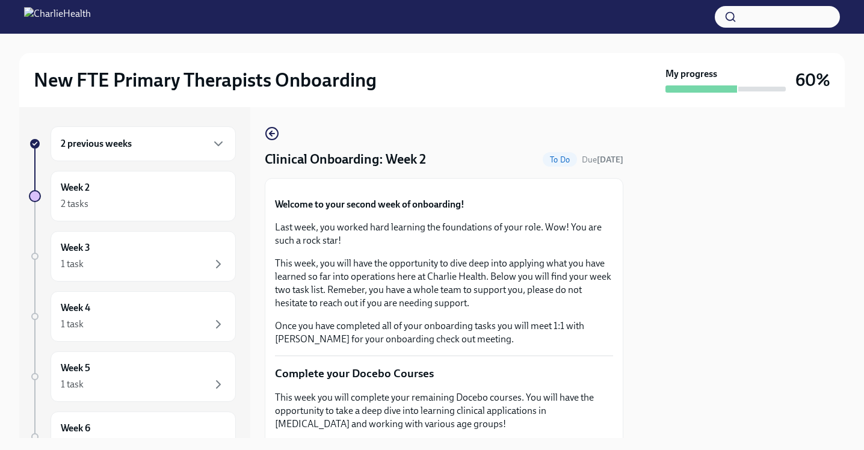 Image resolution: width=864 pixels, height=450 pixels. What do you see at coordinates (369, 204) in the screenshot?
I see `strong: Welcome to your second week of onboarding!` at bounding box center [369, 204].